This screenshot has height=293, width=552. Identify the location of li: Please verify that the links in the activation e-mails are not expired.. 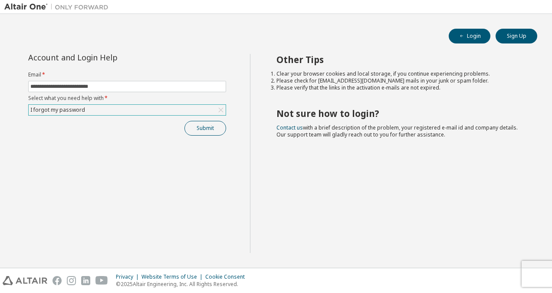
(399, 88).